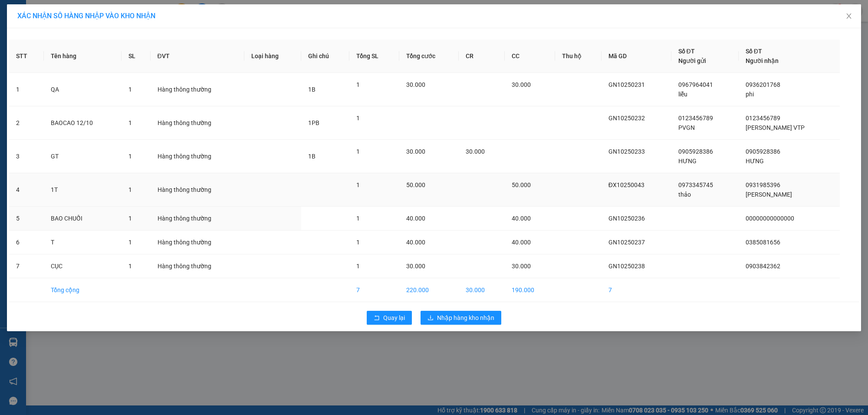 Image resolution: width=868 pixels, height=415 pixels. I want to click on th: STT, so click(26, 56).